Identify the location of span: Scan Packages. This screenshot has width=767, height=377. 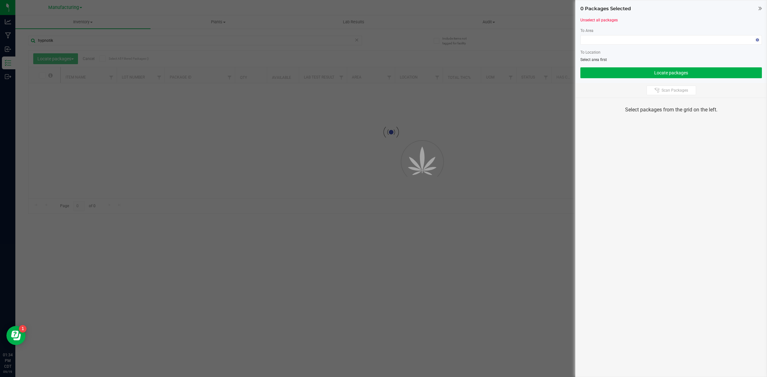
(675, 90).